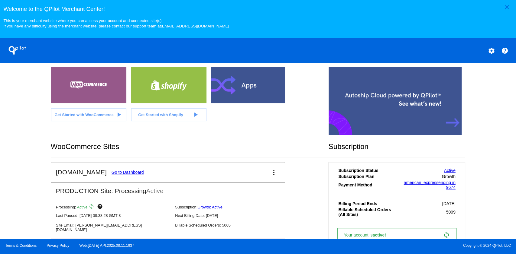 This screenshot has height=254, width=516. I want to click on a: Terms & Conditions, so click(21, 246).